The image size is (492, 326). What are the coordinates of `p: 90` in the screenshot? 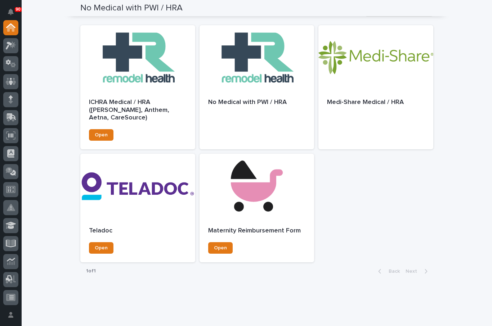 It's located at (18, 9).